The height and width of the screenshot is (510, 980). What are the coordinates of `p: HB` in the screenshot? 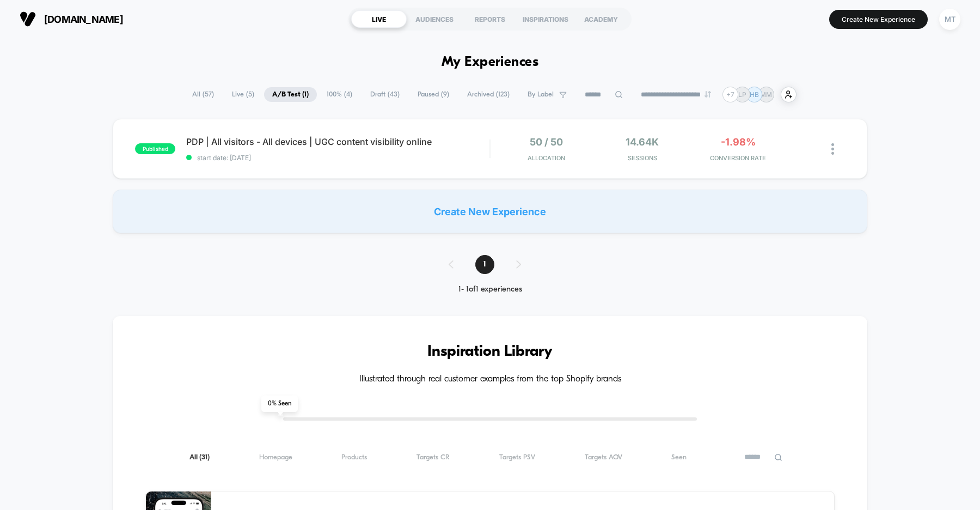 It's located at (754, 95).